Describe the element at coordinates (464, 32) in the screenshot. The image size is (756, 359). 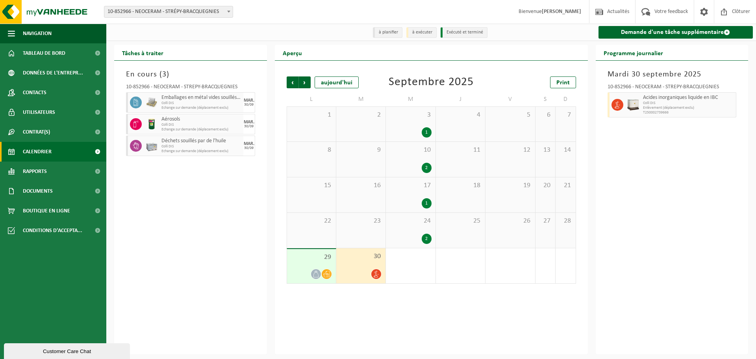
I see `li: Exécuté et terminé` at that location.